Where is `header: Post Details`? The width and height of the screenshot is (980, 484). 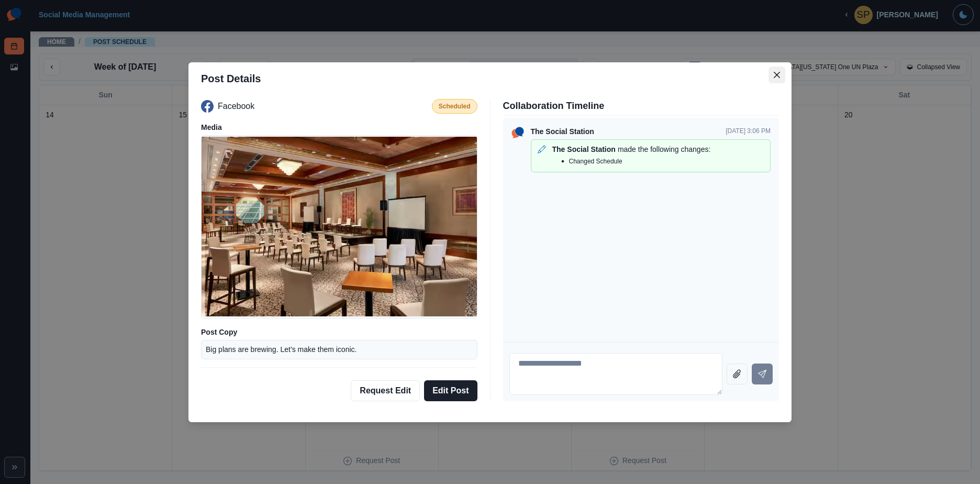 header: Post Details is located at coordinates (490, 78).